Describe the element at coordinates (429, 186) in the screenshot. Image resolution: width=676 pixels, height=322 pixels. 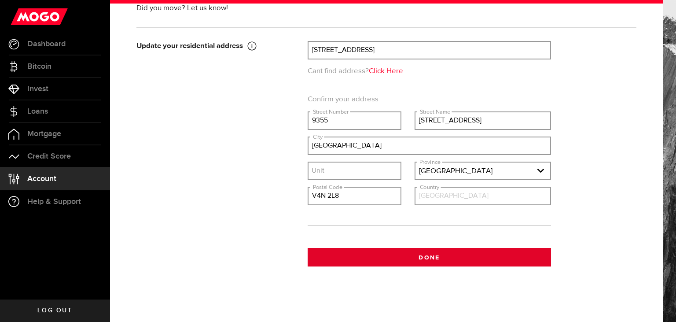
I see `label: Country` at that location.